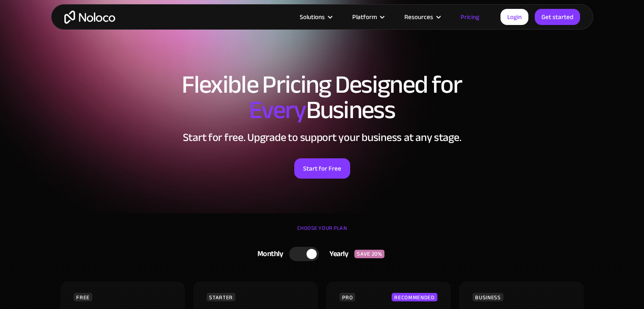 The image size is (644, 309). What do you see at coordinates (322, 169) in the screenshot?
I see `a: Start for Free` at bounding box center [322, 169].